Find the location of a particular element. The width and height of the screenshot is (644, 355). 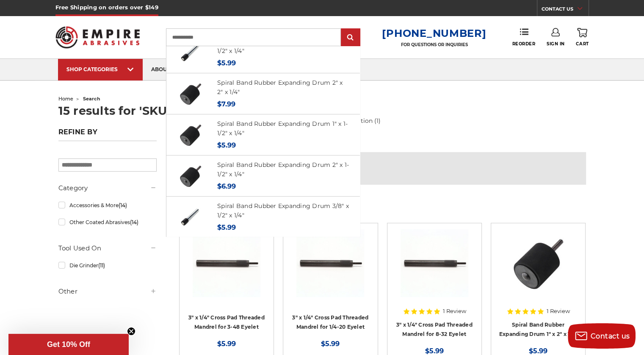

a: Spiral Band Rubber Expanding Drum 3/8" x 1/2" x 1/4" is located at coordinates (283, 211).